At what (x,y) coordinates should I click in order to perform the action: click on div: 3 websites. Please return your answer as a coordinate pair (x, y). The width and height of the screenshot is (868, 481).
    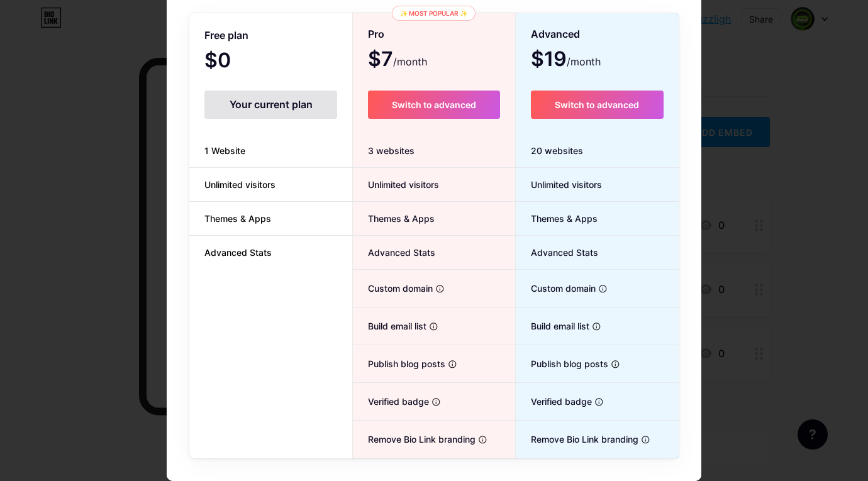
    Looking at the image, I should click on (433, 151).